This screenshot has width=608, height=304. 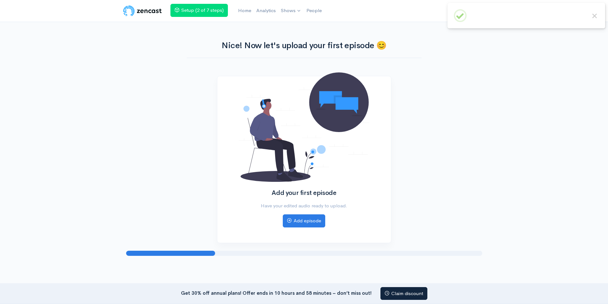 I want to click on img: ZenCast Logo, so click(x=142, y=11).